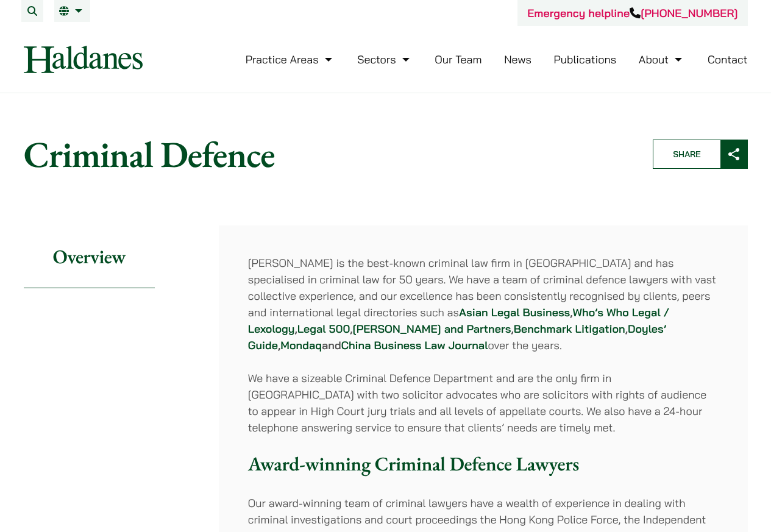 This screenshot has height=532, width=771. Describe the element at coordinates (662, 59) in the screenshot. I see `a: About` at that location.